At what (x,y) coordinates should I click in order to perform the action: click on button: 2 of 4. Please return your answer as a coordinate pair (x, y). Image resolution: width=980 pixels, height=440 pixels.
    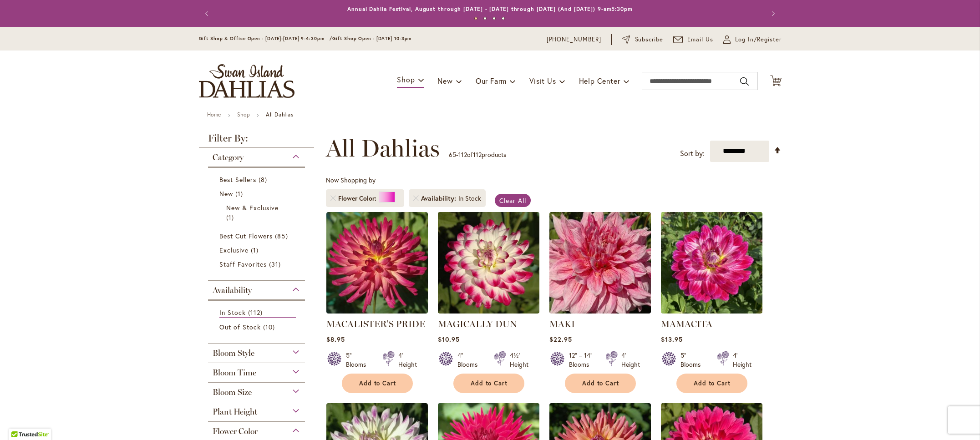
    Looking at the image, I should click on (485, 18).